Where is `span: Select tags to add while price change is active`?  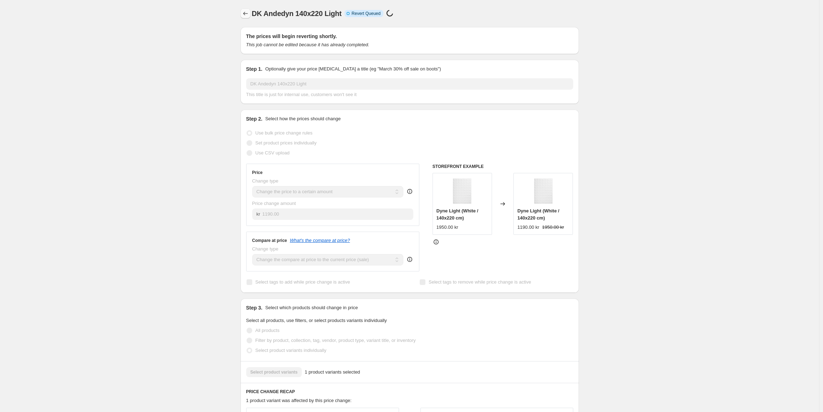
span: Select tags to add while price change is active is located at coordinates (303, 282).